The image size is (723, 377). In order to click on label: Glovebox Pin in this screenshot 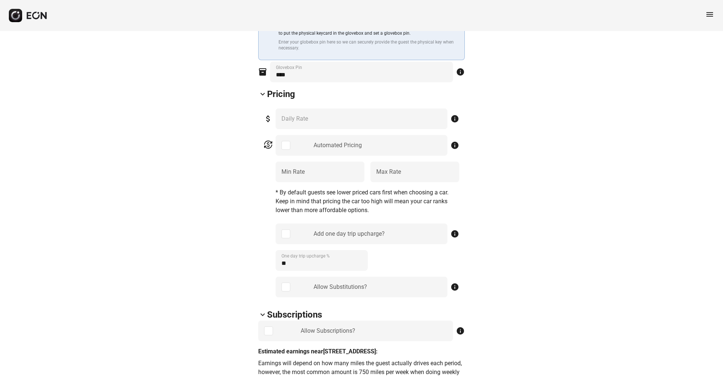, I will do `click(289, 68)`.